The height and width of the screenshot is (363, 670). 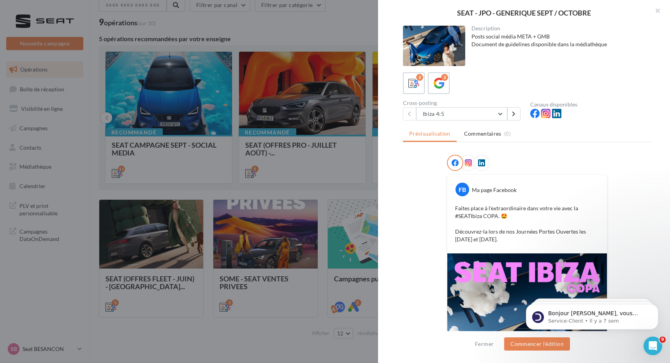 What do you see at coordinates (524, 13) in the screenshot?
I see `div: SEAT - JPO - GENERIQUE SEPT / OCTOBRE` at bounding box center [524, 13].